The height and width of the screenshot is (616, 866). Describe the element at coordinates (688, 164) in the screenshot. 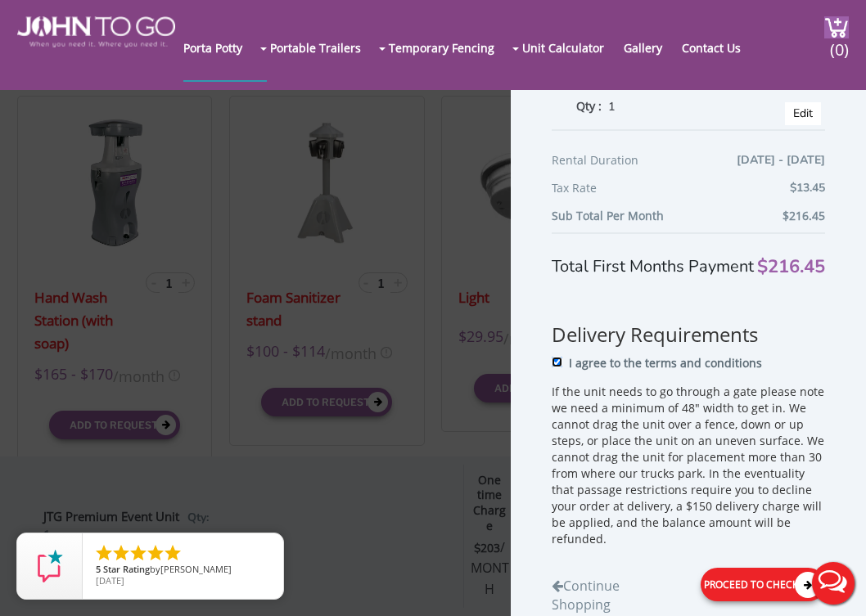

I see `div: Rental Duration` at that location.